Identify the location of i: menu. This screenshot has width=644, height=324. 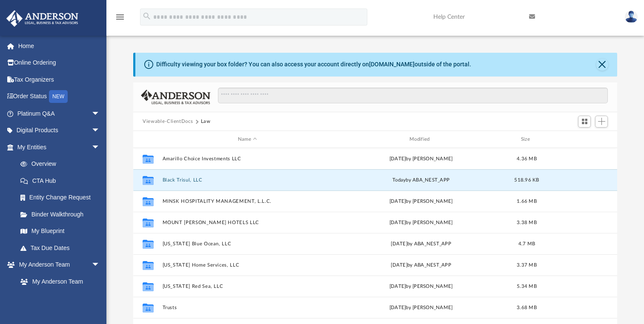
(120, 17).